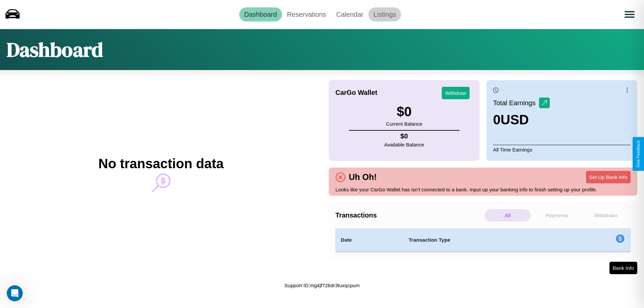  What do you see at coordinates (369, 240) in the screenshot?
I see `h4: Date` at bounding box center [369, 240].